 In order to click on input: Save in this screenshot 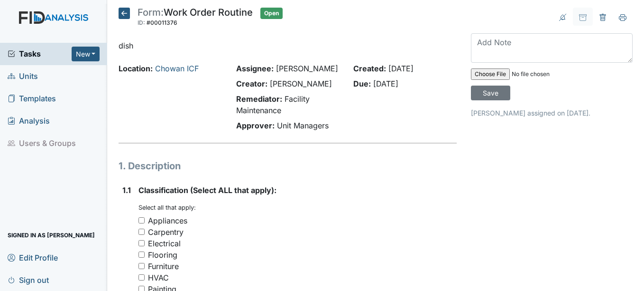, I will do `click(490, 92)`.